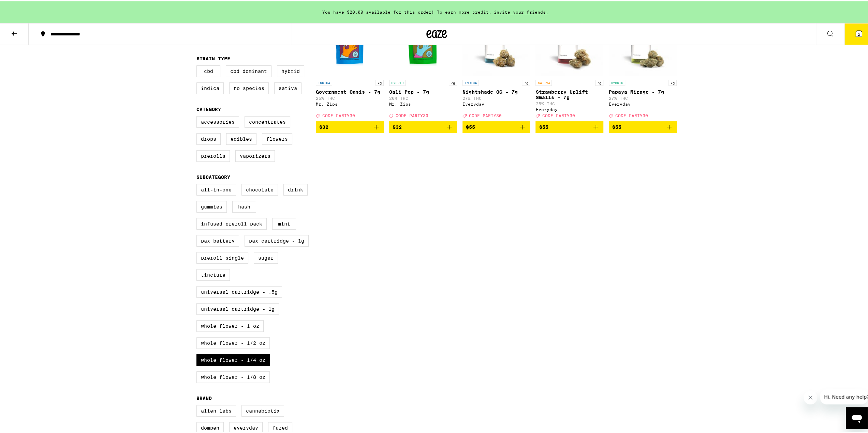 This screenshot has width=868, height=433. What do you see at coordinates (216, 188) in the screenshot?
I see `label: All-In-One` at bounding box center [216, 188].